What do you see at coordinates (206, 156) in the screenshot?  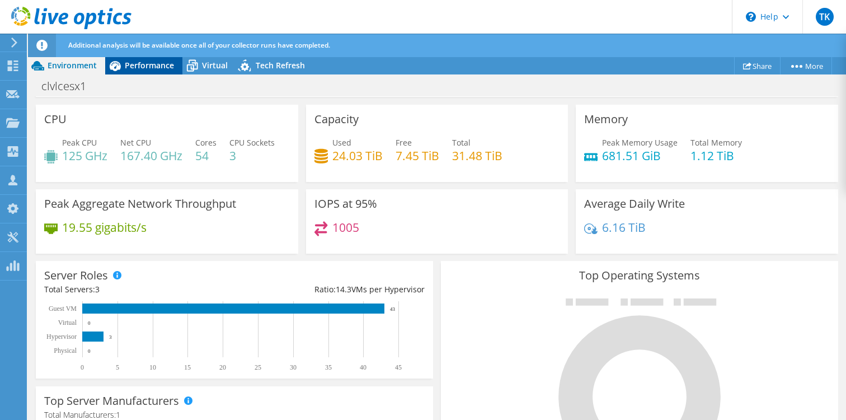 I see `h4: 54` at bounding box center [206, 156].